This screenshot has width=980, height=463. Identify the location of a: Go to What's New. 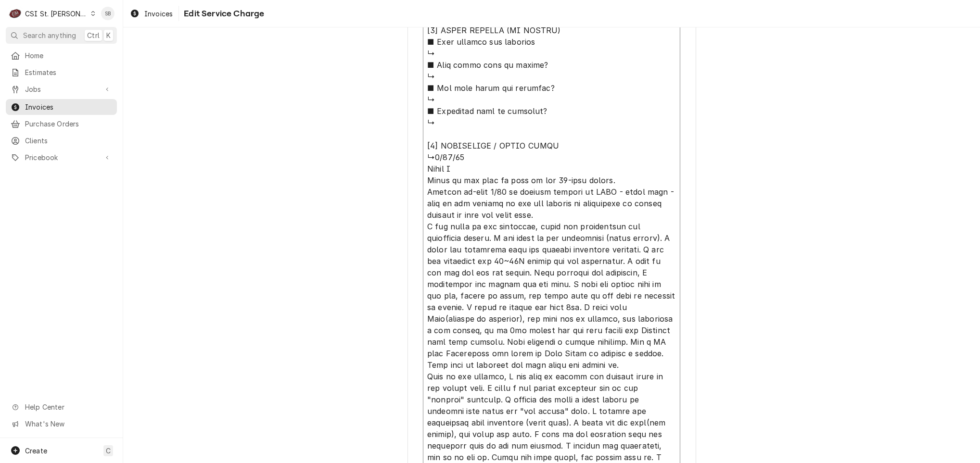
(61, 423).